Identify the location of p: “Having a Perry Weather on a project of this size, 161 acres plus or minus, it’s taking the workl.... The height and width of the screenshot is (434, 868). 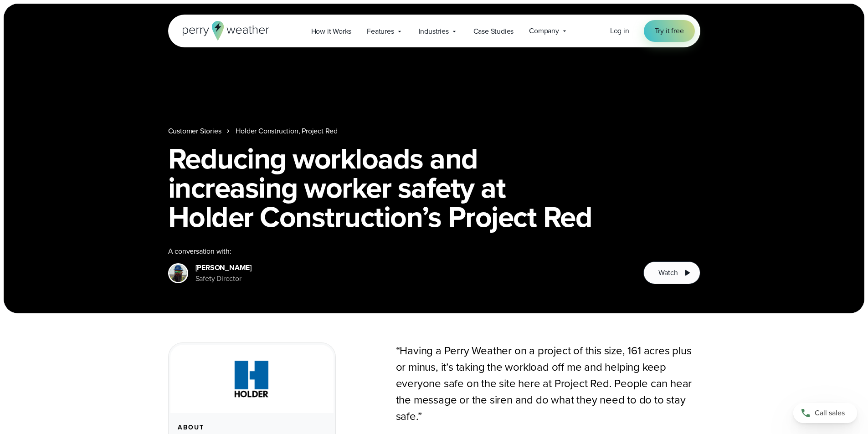
(548, 383).